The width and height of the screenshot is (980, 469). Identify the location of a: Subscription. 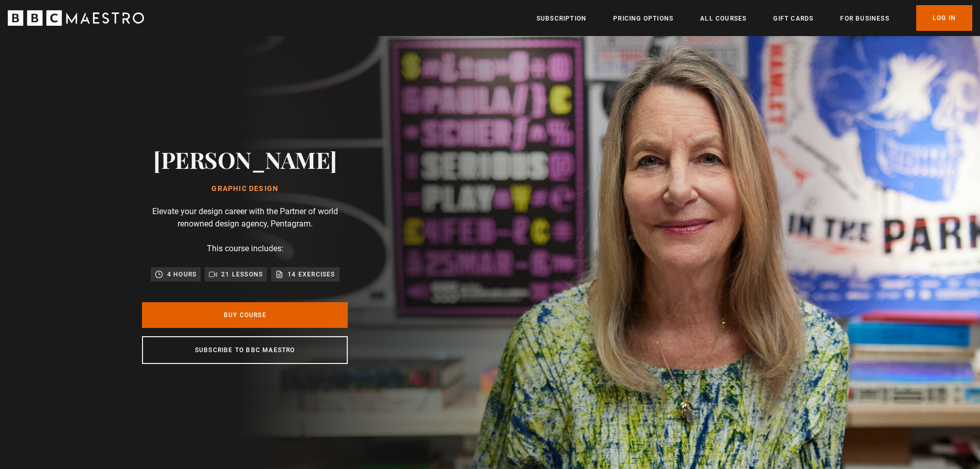
(561, 19).